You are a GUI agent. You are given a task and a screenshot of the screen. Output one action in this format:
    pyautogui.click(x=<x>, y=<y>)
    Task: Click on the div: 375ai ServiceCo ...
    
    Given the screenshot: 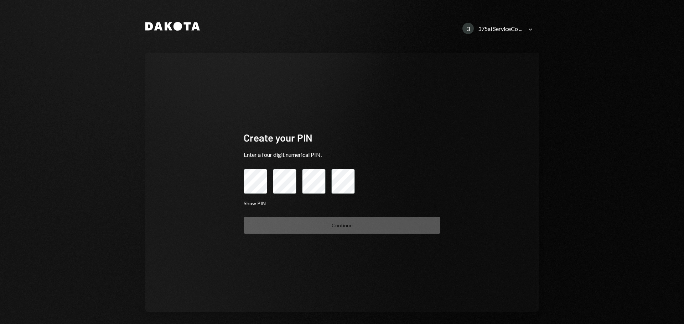 What is the action you would take?
    pyautogui.click(x=500, y=28)
    